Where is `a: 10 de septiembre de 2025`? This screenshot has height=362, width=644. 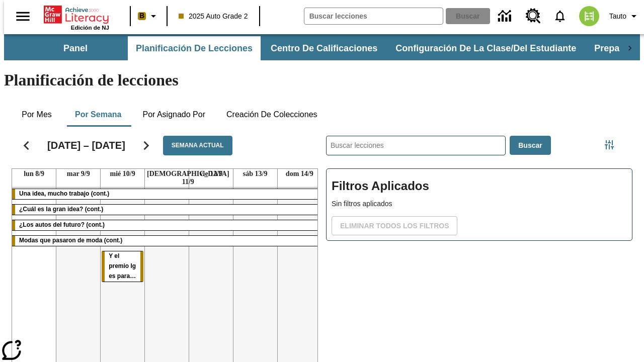 a: 10 de septiembre de 2025 is located at coordinates (123, 174).